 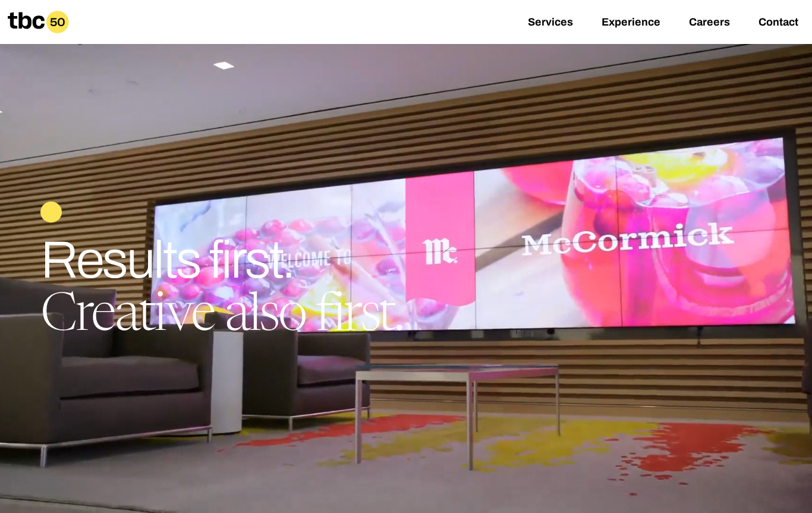 What do you see at coordinates (167, 260) in the screenshot?
I see `span: Results first.` at bounding box center [167, 260].